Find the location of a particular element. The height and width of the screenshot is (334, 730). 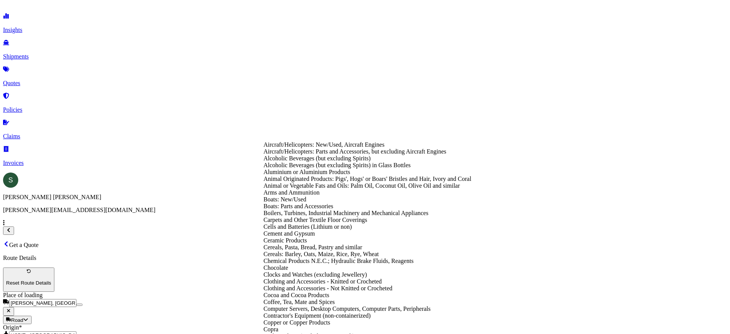

div: Arms and Ammunition is located at coordinates (367, 193).